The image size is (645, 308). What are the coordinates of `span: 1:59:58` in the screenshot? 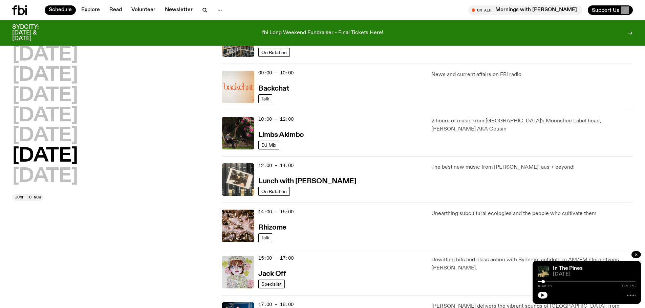 It's located at (628, 286).